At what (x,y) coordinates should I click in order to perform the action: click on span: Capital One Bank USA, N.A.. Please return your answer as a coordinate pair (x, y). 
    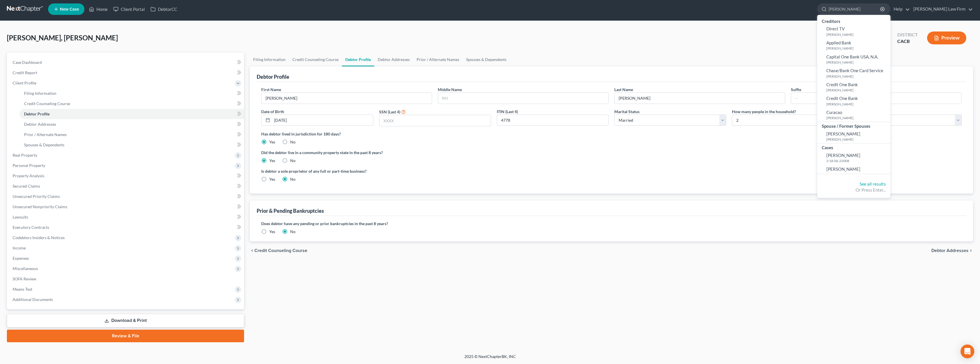
    Looking at the image, I should click on (852, 57).